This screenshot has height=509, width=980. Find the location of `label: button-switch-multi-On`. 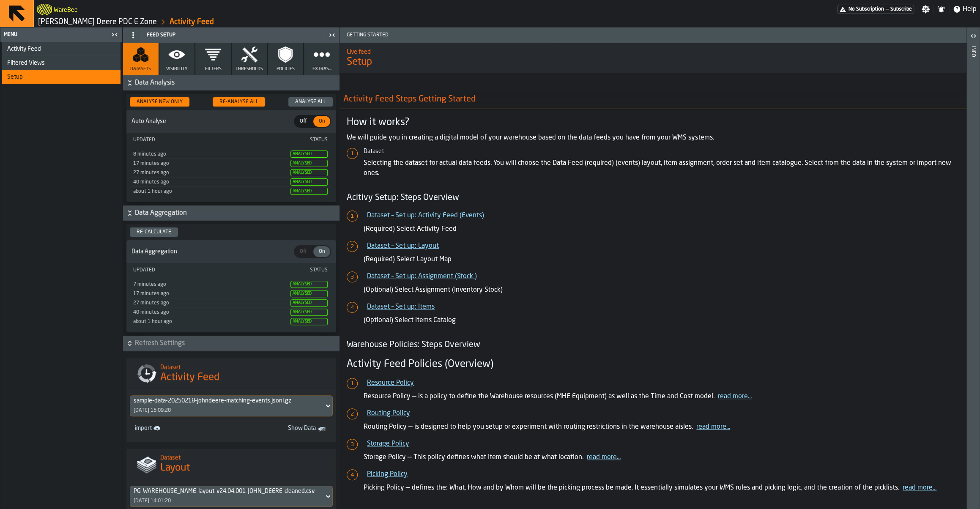

label: button-switch-multi-On is located at coordinates (322, 122).